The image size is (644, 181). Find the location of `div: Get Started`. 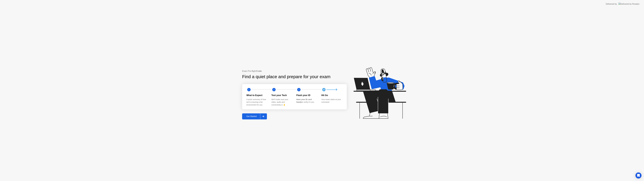

div: Get Started is located at coordinates (252, 116).